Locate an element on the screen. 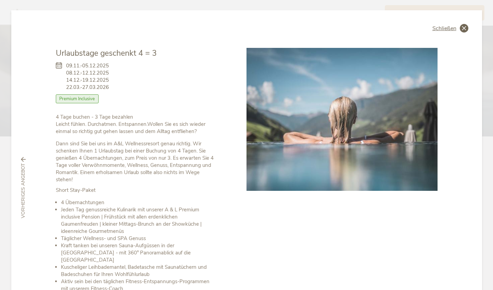 The height and width of the screenshot is (290, 493). img: Urlaubstage geschenkt 4 = 3 is located at coordinates (342, 119).